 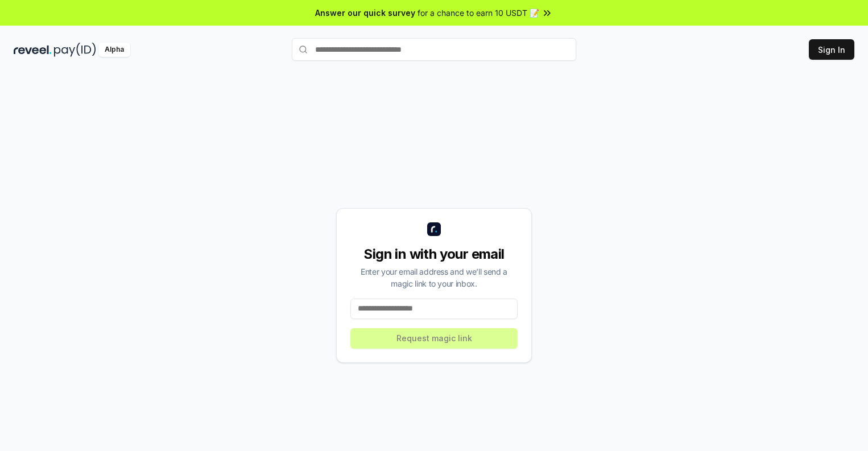 What do you see at coordinates (434, 229) in the screenshot?
I see `img: logo_small` at bounding box center [434, 229].